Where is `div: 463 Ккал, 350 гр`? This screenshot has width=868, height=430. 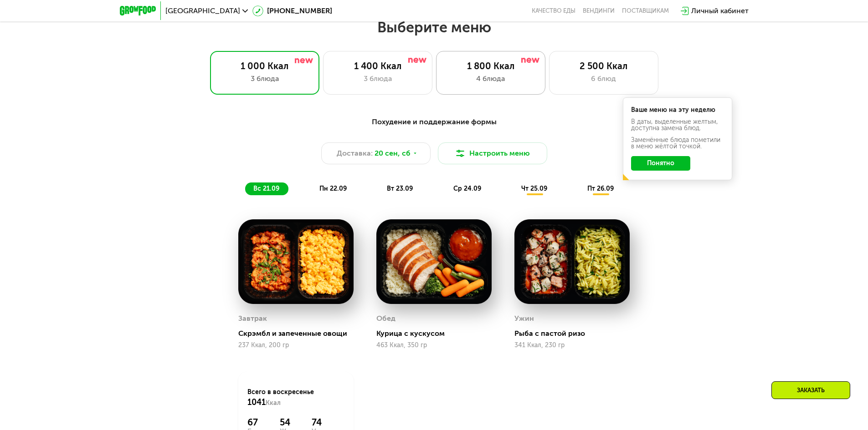 div: 463 Ккал, 350 гр is located at coordinates (434, 345).